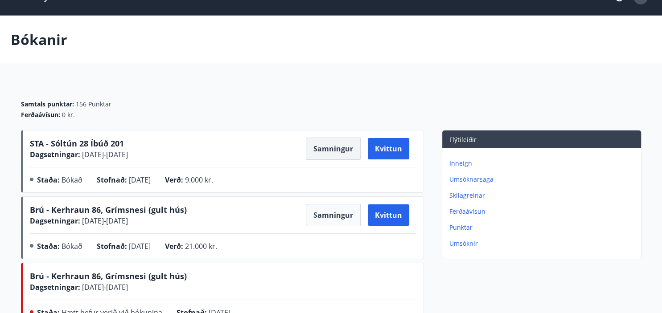 This screenshot has height=313, width=662. I want to click on p: Umsóknarsaga, so click(543, 180).